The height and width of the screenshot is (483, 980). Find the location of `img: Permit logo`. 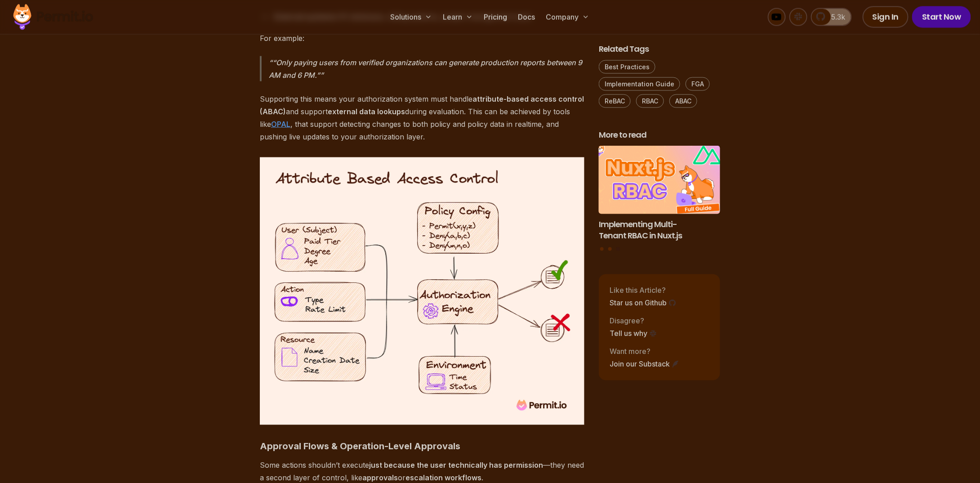

img: Permit logo is located at coordinates (53, 17).